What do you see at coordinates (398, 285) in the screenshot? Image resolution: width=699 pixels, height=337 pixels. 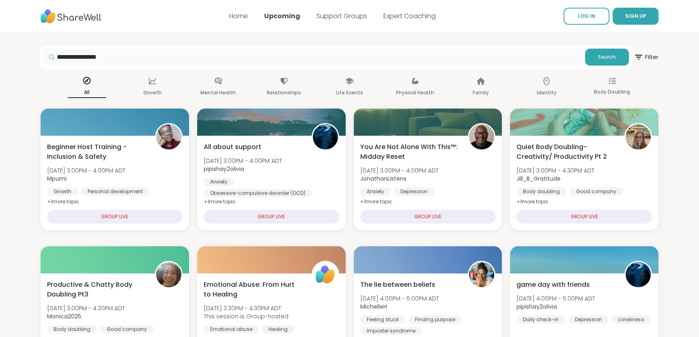 I see `span: The lie between beliefs` at bounding box center [398, 285].